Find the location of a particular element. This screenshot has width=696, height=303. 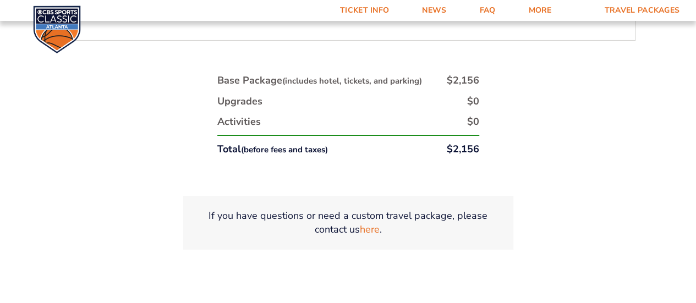

p: If you have questions or need a custom travel package, please contact us . is located at coordinates (348, 223).